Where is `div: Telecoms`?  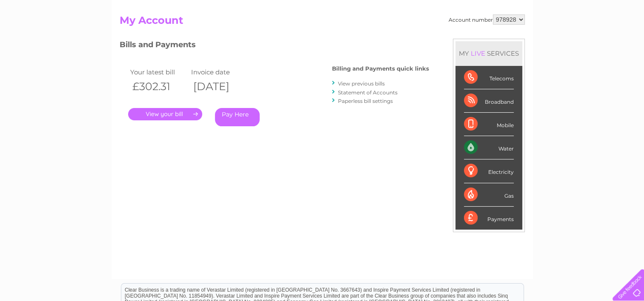
div: Telecoms is located at coordinates (488, 77).